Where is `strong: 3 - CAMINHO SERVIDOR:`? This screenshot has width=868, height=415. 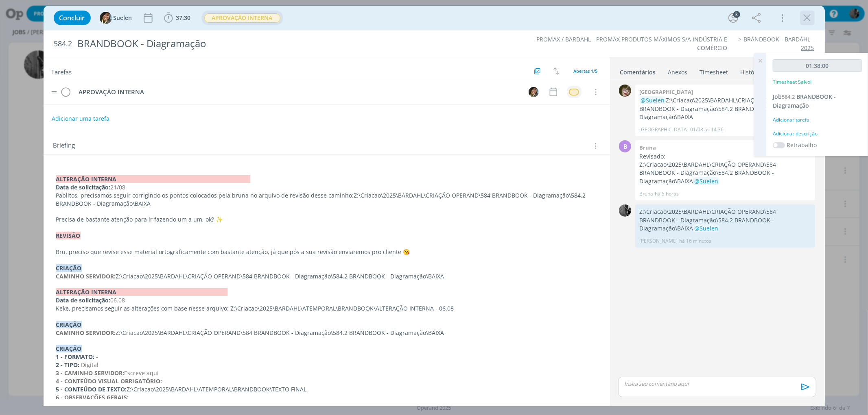
strong: 3 - CAMINHO SERVIDOR: is located at coordinates (90, 373).